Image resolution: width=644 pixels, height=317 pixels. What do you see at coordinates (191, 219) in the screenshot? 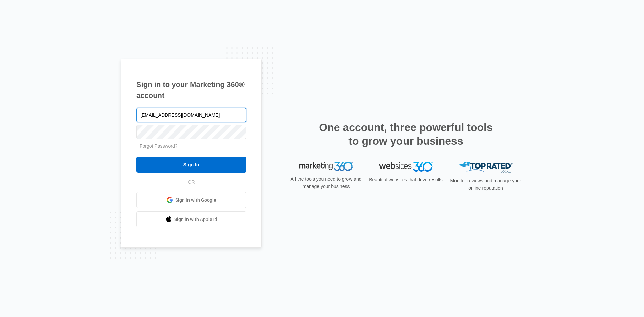
I see `a: Sign in with Apple Id` at bounding box center [191, 219].